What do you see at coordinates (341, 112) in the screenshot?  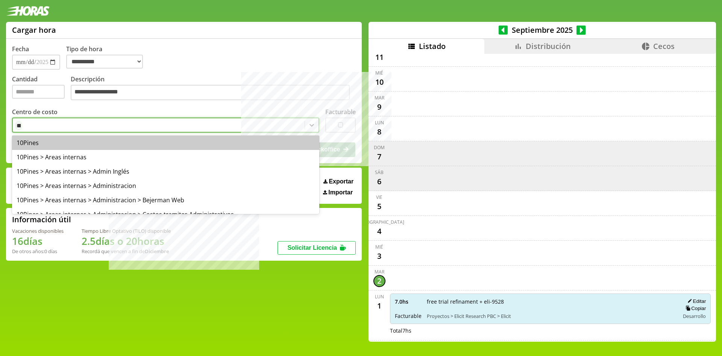 I see `label: Facturable` at bounding box center [341, 112].